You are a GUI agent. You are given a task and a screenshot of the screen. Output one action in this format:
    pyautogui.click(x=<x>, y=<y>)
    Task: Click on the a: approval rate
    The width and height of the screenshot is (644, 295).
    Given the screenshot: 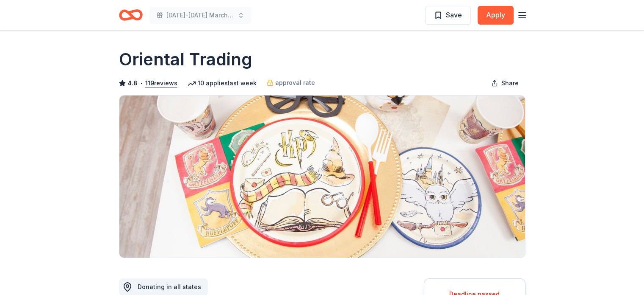 What is the action you would take?
    pyautogui.click(x=291, y=83)
    